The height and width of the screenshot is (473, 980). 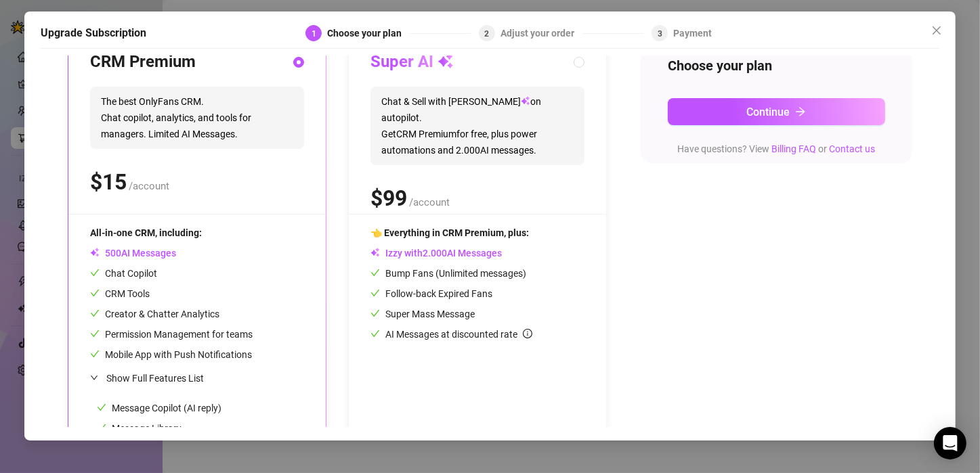 What do you see at coordinates (937, 31) in the screenshot?
I see `span: close` at bounding box center [937, 31].